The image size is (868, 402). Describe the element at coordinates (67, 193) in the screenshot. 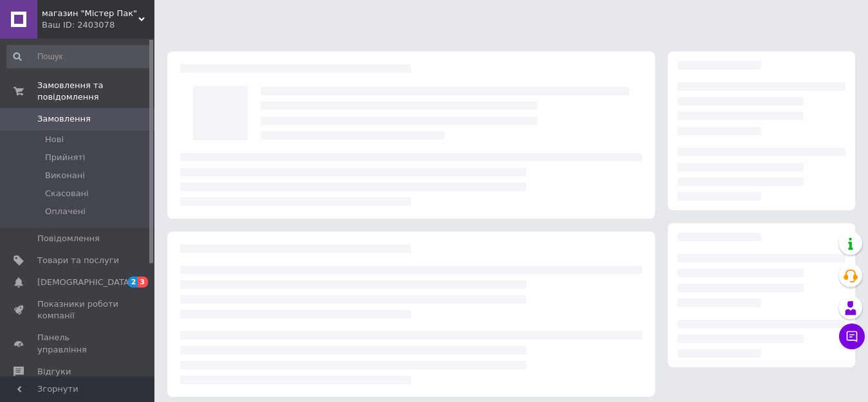

I see `span: Скасовані` at that location.